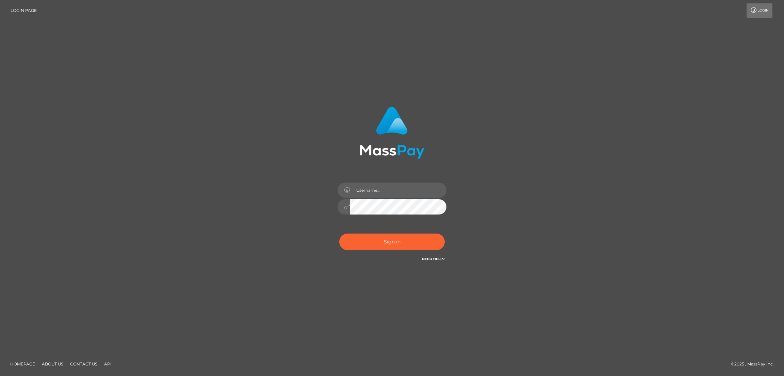 This screenshot has height=376, width=784. Describe the element at coordinates (84, 364) in the screenshot. I see `a: Contact Us` at that location.